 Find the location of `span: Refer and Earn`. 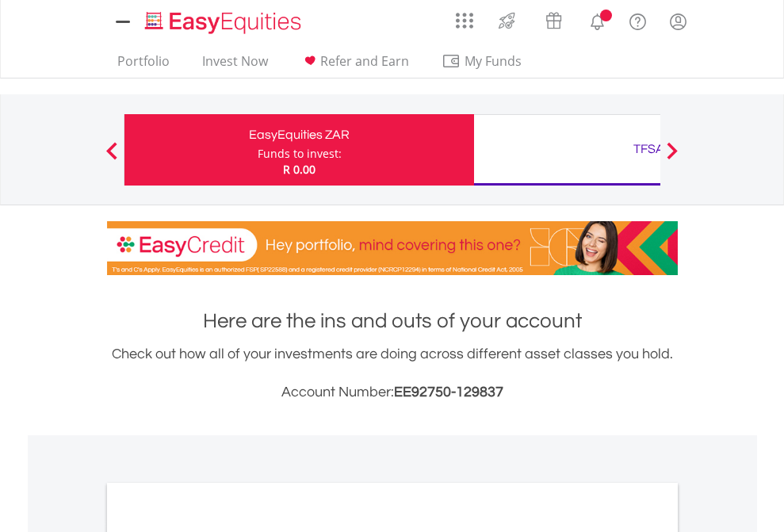

span: Refer and Earn is located at coordinates (365, 61).